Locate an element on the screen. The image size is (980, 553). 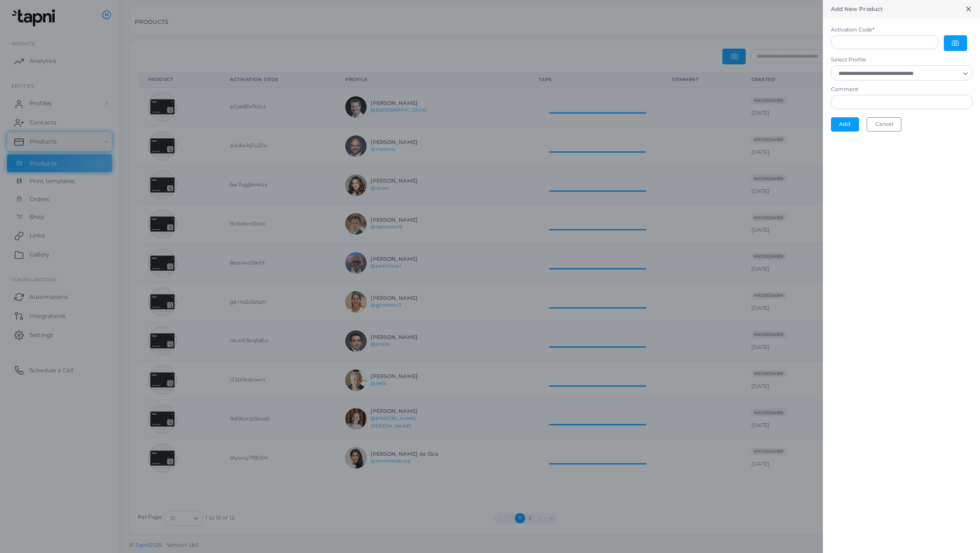
label: Select Profile is located at coordinates (901, 60).